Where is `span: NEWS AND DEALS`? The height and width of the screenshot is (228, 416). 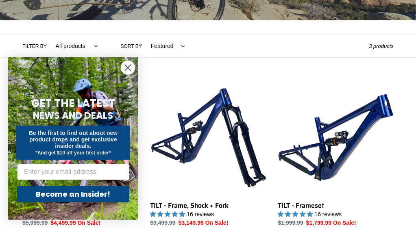 span: NEWS AND DEALS is located at coordinates (73, 116).